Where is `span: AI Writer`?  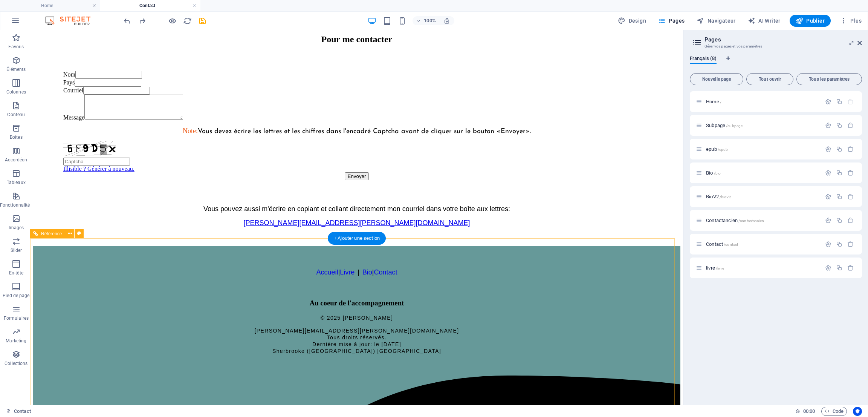
span: AI Writer is located at coordinates (764, 21).